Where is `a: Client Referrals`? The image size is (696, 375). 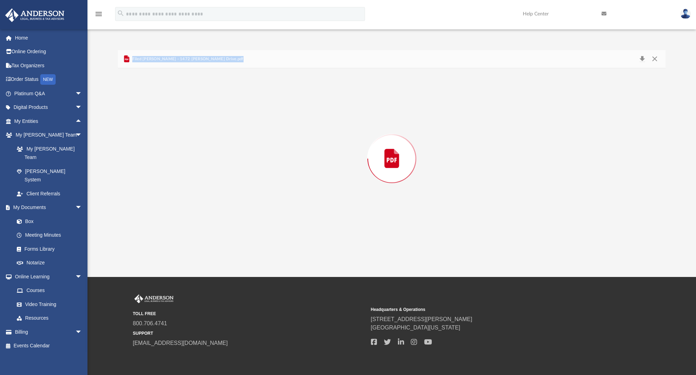
a: Client Referrals is located at coordinates (49, 194).